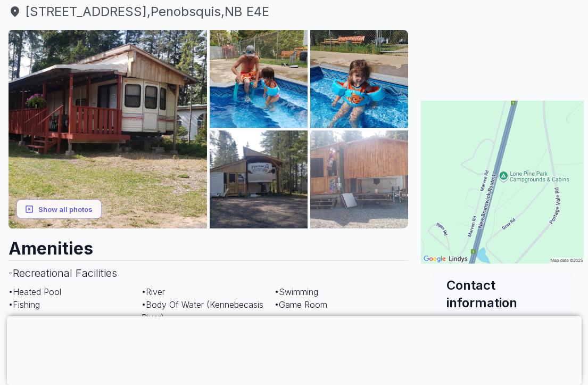 This screenshot has height=385, width=588. I want to click on span: • River, so click(153, 292).